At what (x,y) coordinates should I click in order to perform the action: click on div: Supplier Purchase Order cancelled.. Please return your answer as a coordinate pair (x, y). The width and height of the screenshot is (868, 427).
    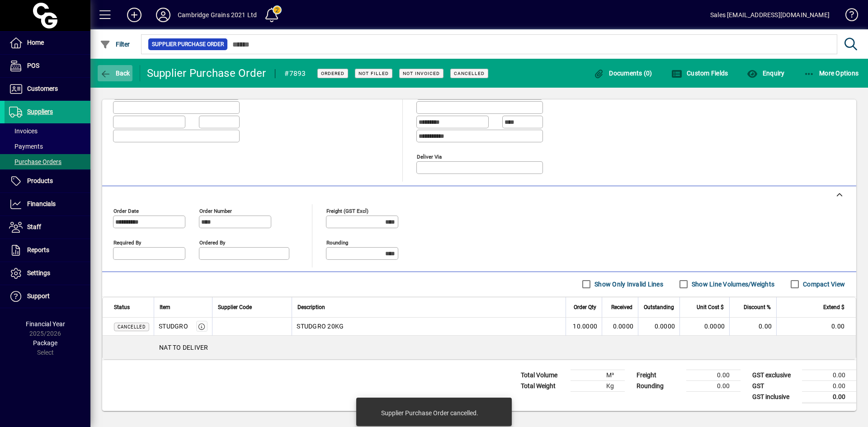
    Looking at the image, I should click on (429, 413).